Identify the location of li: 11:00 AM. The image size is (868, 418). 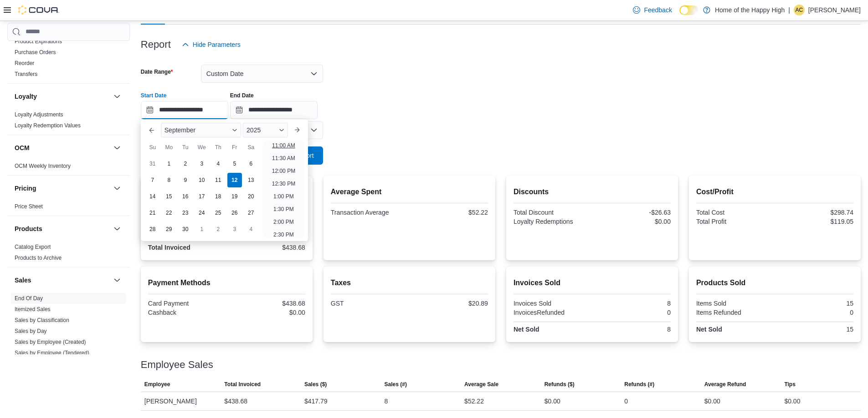
(283, 145).